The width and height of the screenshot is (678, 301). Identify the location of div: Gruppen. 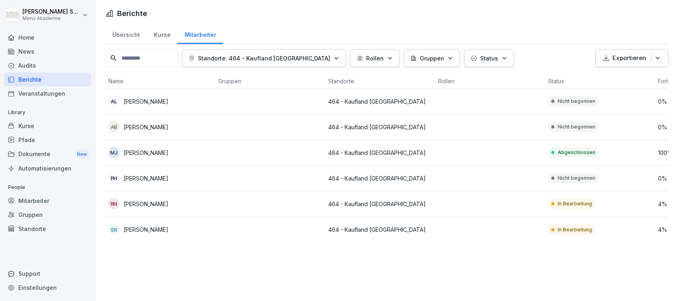
(48, 214).